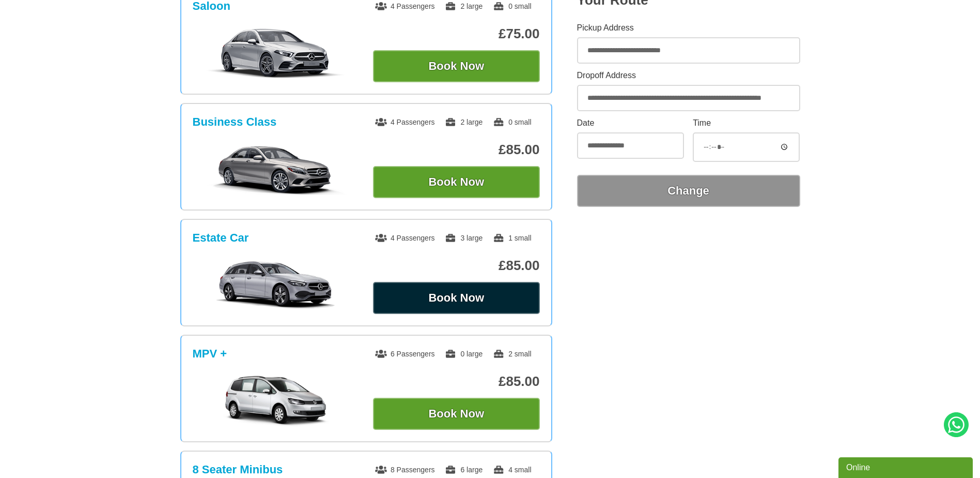 The image size is (980, 478). I want to click on label: Time, so click(746, 123).